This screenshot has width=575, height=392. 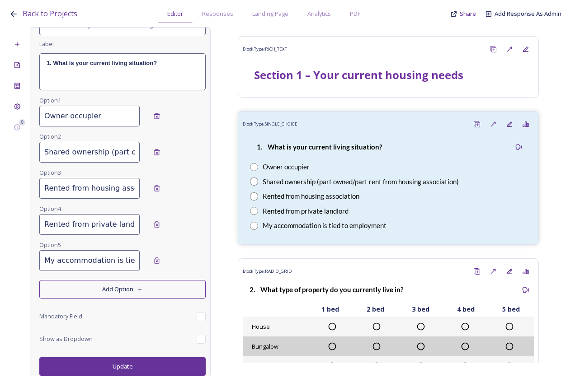 What do you see at coordinates (22, 122) in the screenshot?
I see `div: 0` at bounding box center [22, 122].